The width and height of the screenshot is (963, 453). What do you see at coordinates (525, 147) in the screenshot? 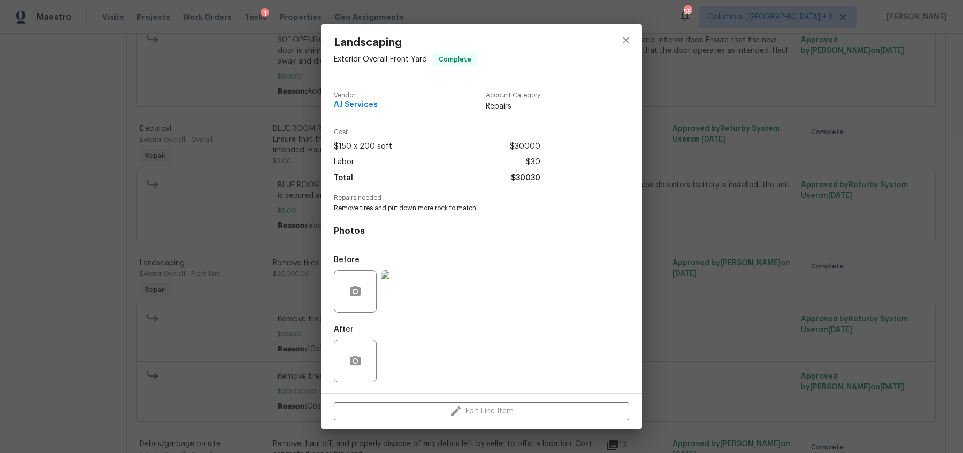
I see `span: $30000` at bounding box center [525, 147].